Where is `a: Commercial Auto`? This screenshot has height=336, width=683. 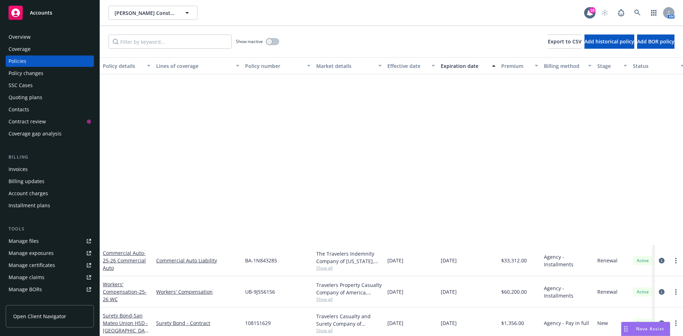 a: Commercial Auto is located at coordinates (124, 260).